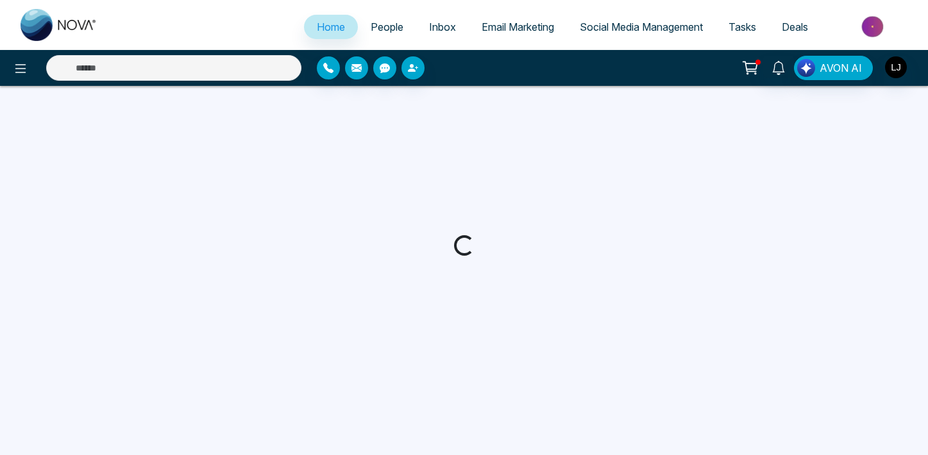 Image resolution: width=928 pixels, height=455 pixels. I want to click on a: Inbox, so click(442, 27).